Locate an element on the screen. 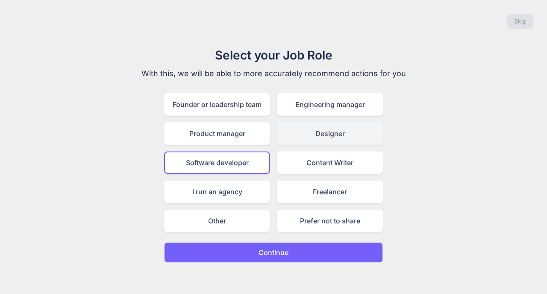 Image resolution: width=547 pixels, height=294 pixels. div: Freelancer is located at coordinates (330, 192).